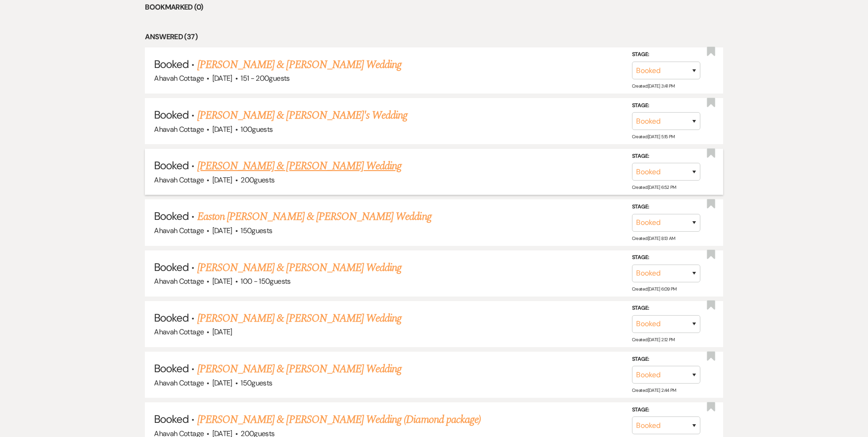  What do you see at coordinates (265, 281) in the screenshot?
I see `span: 100 - 150 guests` at bounding box center [265, 281].